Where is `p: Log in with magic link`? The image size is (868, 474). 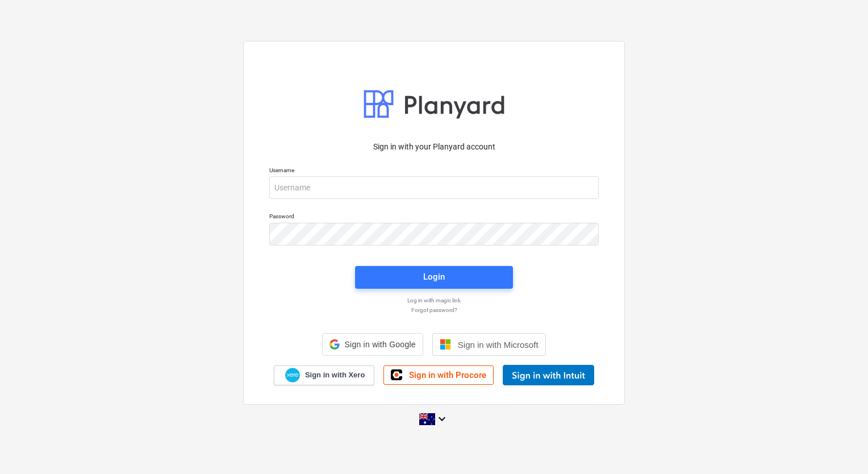
p: Log in with magic link is located at coordinates (434, 300).